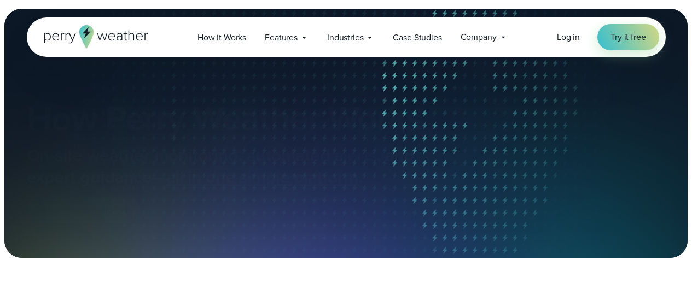  I want to click on a: How it Works, so click(222, 37).